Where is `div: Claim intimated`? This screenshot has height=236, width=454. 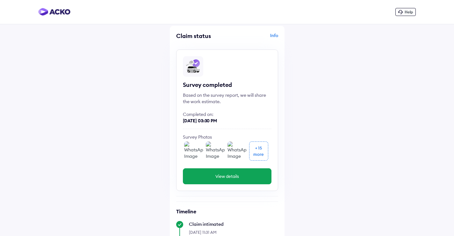
div: Claim intimated is located at coordinates (234, 224).